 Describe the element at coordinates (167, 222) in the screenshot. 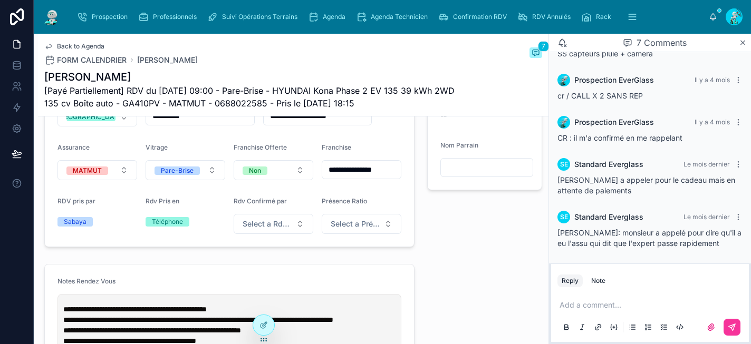

I see `div: Téléphone` at that location.